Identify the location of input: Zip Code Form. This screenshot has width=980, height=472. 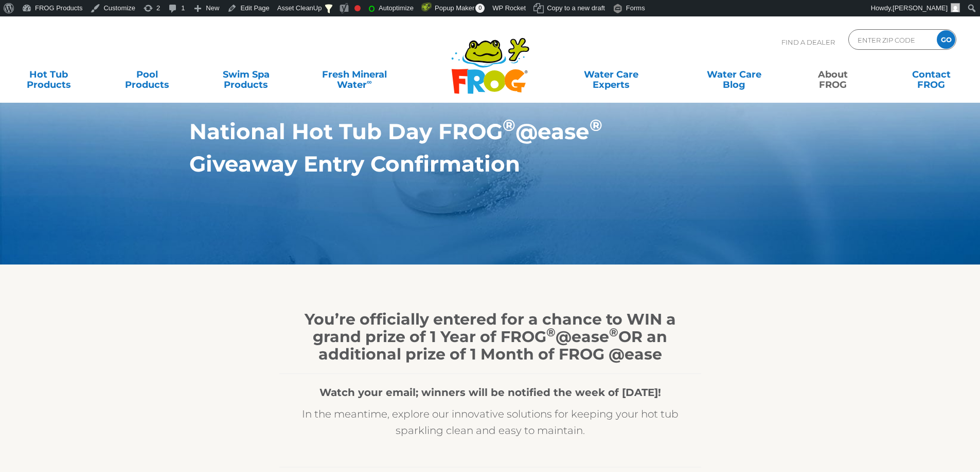
(891, 40).